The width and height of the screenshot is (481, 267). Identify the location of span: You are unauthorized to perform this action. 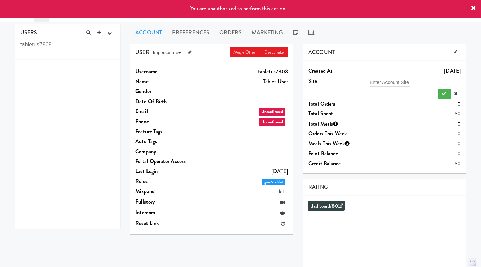
(238, 8).